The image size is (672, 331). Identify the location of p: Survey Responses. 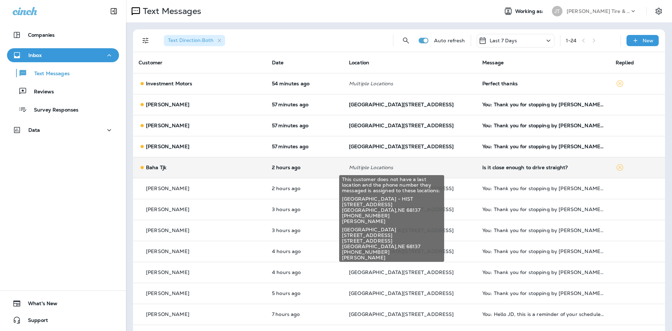
(52, 110).